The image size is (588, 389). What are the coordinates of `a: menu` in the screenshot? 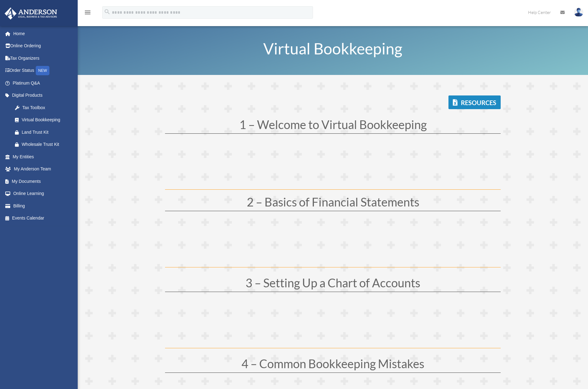 It's located at (88, 13).